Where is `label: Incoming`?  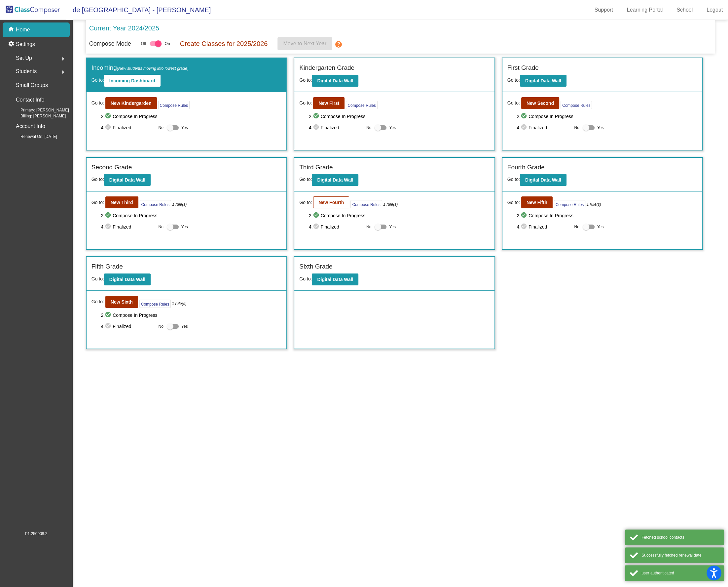 label: Incoming is located at coordinates (140, 68).